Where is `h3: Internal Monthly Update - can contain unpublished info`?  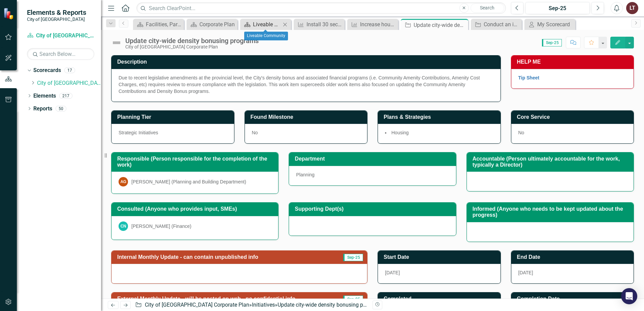
h3: Internal Monthly Update - can contain unpublished info is located at coordinates (225, 257).